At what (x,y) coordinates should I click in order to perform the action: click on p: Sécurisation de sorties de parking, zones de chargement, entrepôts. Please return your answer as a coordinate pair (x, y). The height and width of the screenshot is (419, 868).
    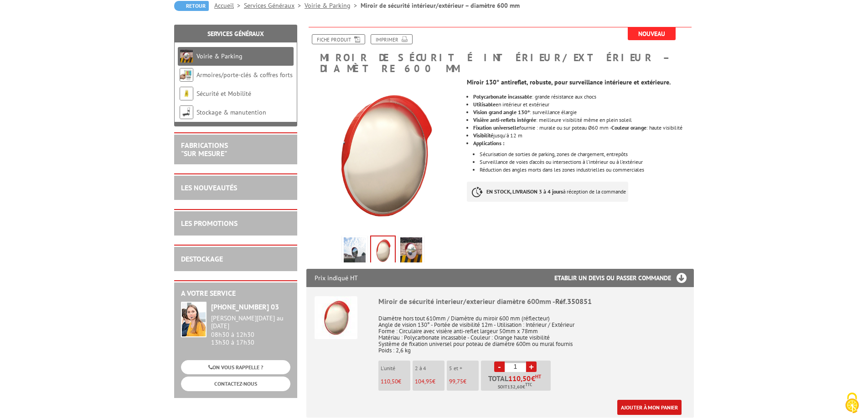
    Looking at the image, I should click on (587, 154).